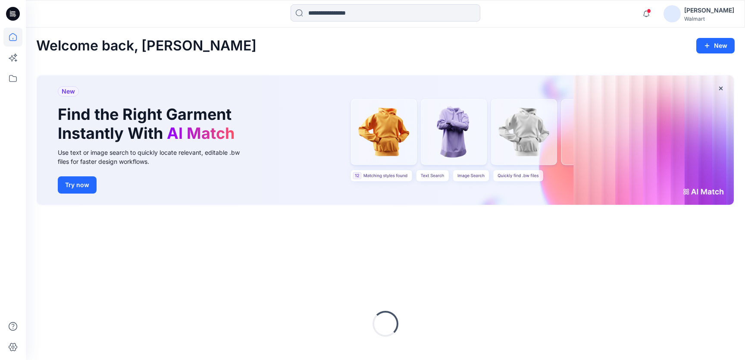 Image resolution: width=745 pixels, height=360 pixels. What do you see at coordinates (709, 19) in the screenshot?
I see `div: Walmart` at bounding box center [709, 19].